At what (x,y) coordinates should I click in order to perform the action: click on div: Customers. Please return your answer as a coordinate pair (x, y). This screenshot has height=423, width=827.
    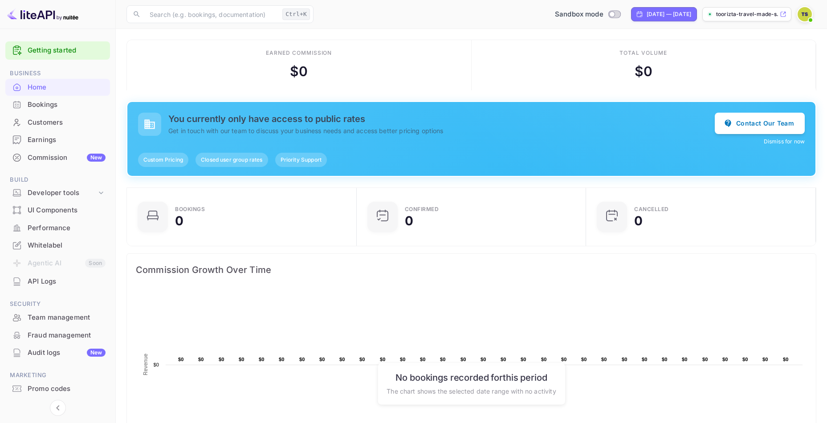
    Looking at the image, I should click on (66, 123).